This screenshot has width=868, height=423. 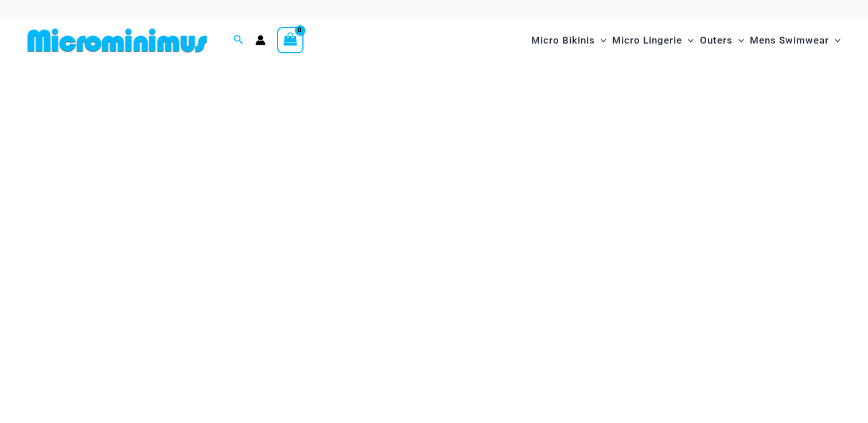 What do you see at coordinates (647, 40) in the screenshot?
I see `span: Micro Lingerie` at bounding box center [647, 40].